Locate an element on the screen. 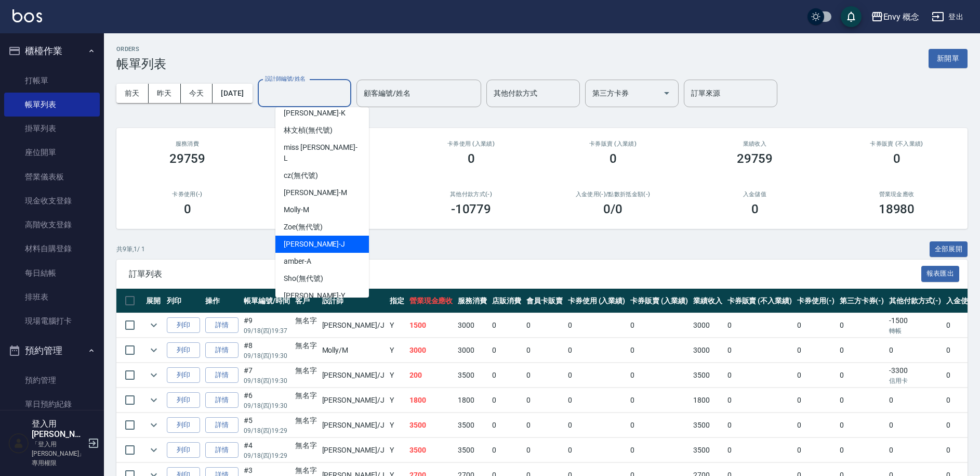 Image resolution: width=980 pixels, height=476 pixels. a: 現金收支登錄 is located at coordinates (52, 201).